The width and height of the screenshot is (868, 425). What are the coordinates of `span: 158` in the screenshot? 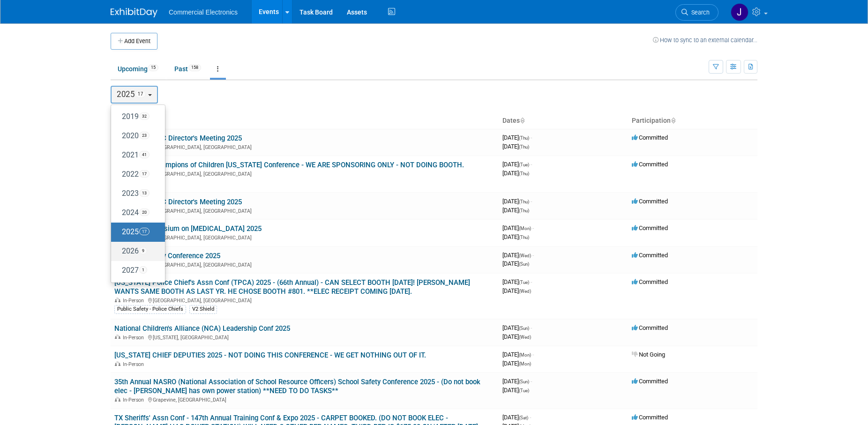 It's located at (195, 68).